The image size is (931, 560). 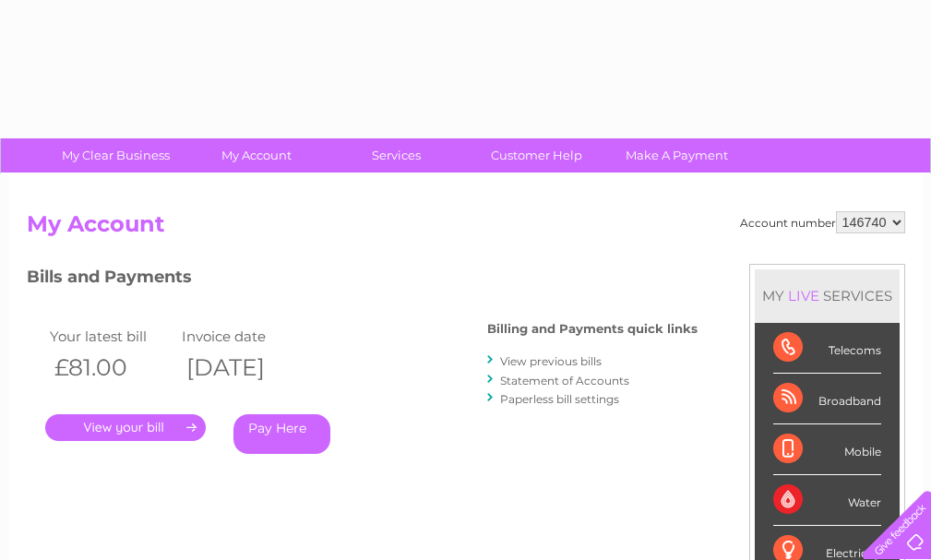 I want to click on a: Statement of Accounts, so click(x=564, y=379).